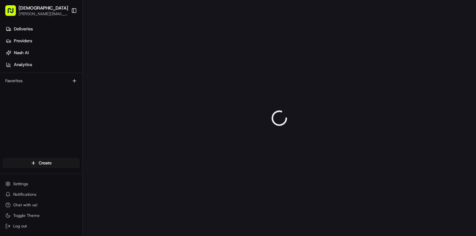 Image resolution: width=476 pixels, height=236 pixels. Describe the element at coordinates (45, 163) in the screenshot. I see `span: Create` at that location.